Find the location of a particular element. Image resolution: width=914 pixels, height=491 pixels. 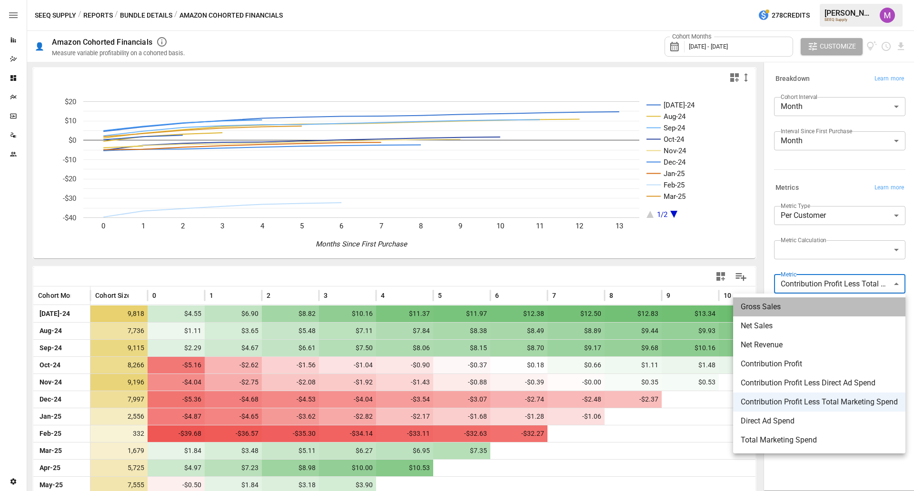

span: Gross Sales is located at coordinates (819, 307).